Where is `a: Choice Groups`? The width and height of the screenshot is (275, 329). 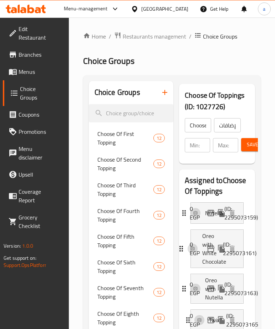
a: Choice Groups is located at coordinates (24, 93).